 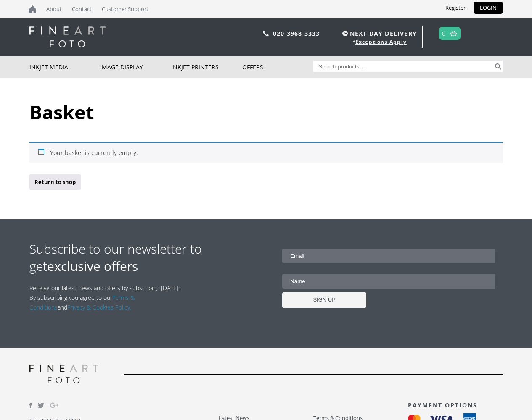 I want to click on a: Offers, so click(x=278, y=67).